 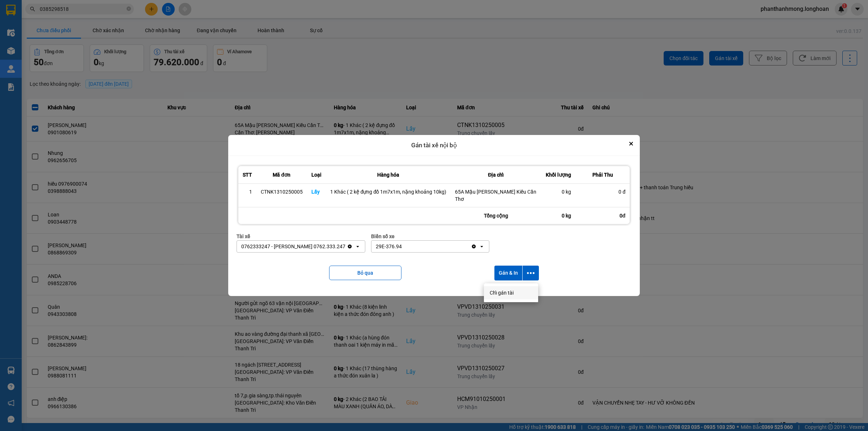 What do you see at coordinates (282, 192) in the screenshot?
I see `div: CTNK1310250005` at bounding box center [282, 192].